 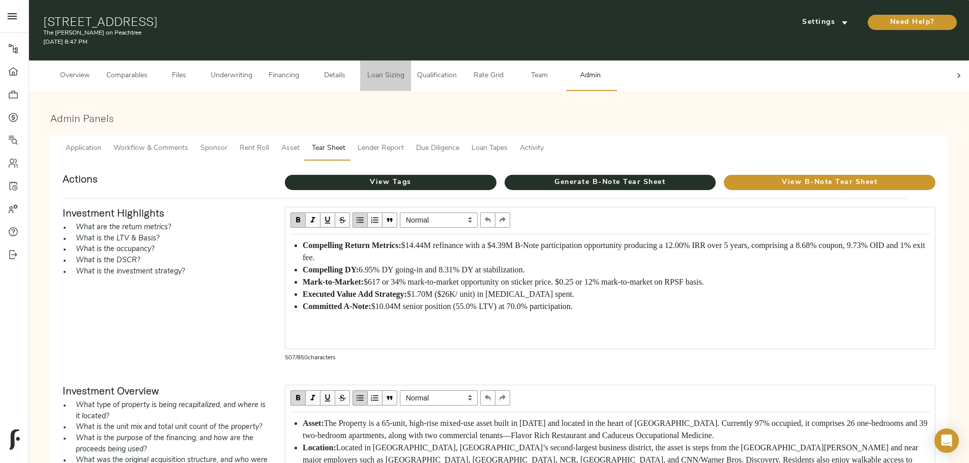 I want to click on span: Executed Value Add Strategy:, so click(x=355, y=294).